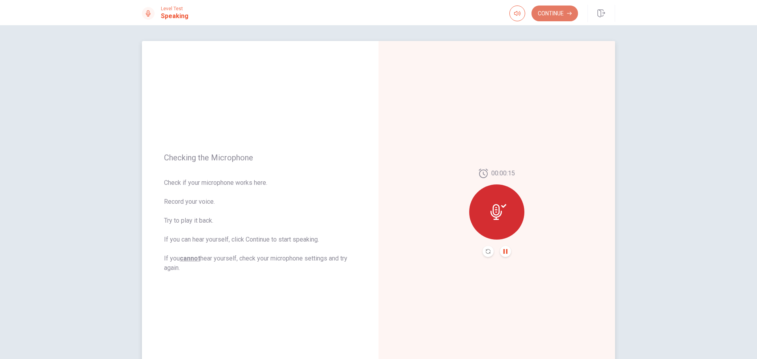 This screenshot has height=359, width=757. I want to click on span: 00:00:15, so click(503, 174).